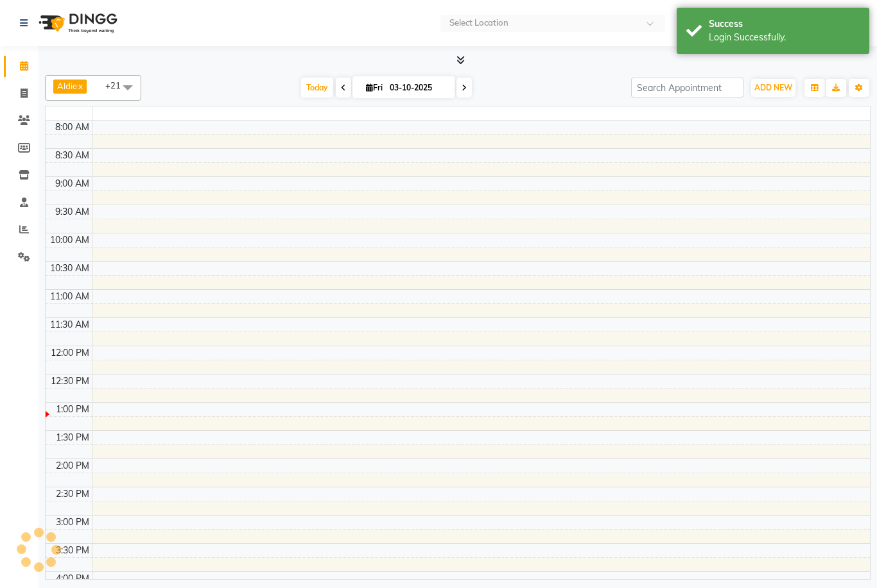  I want to click on div: 12:00 PM, so click(70, 353).